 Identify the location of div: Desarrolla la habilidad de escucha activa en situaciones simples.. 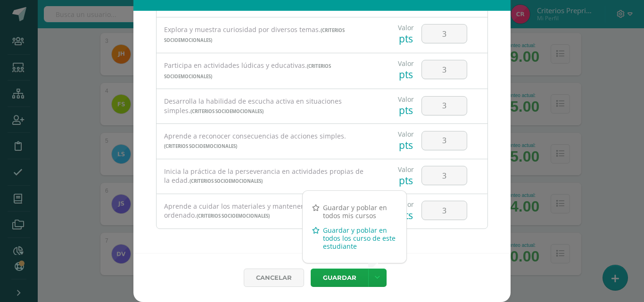
(266, 106).